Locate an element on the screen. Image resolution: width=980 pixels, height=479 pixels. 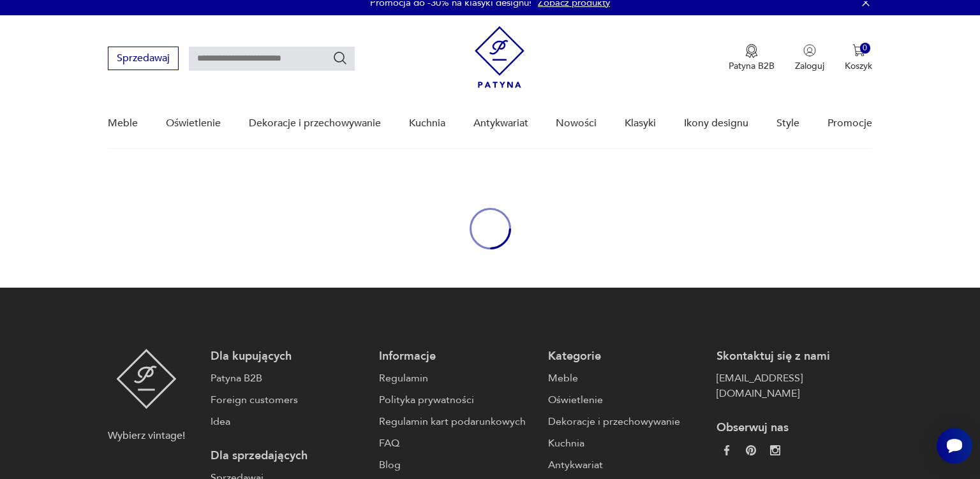
p: Obserwuj nas is located at coordinates (794, 428).